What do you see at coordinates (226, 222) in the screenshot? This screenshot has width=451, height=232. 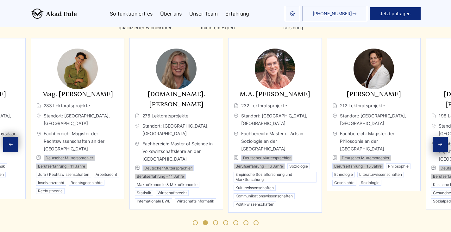 I see `span: Go to slide 4` at bounding box center [226, 222].